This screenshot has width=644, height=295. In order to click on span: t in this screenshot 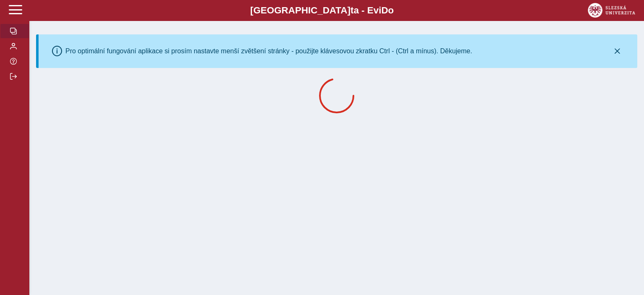, I will do `click(352, 10)`.